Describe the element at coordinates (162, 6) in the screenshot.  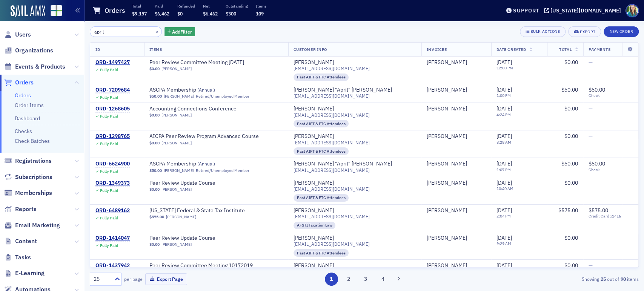
I see `p: Paid` at that location.